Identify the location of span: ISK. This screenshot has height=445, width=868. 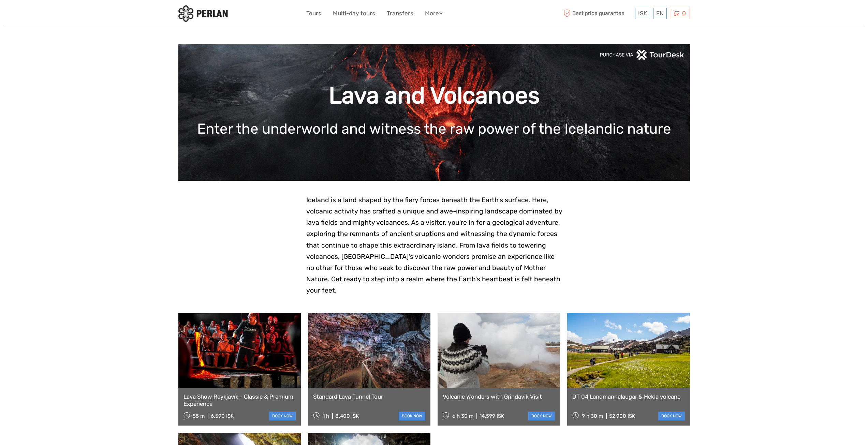
(643, 13).